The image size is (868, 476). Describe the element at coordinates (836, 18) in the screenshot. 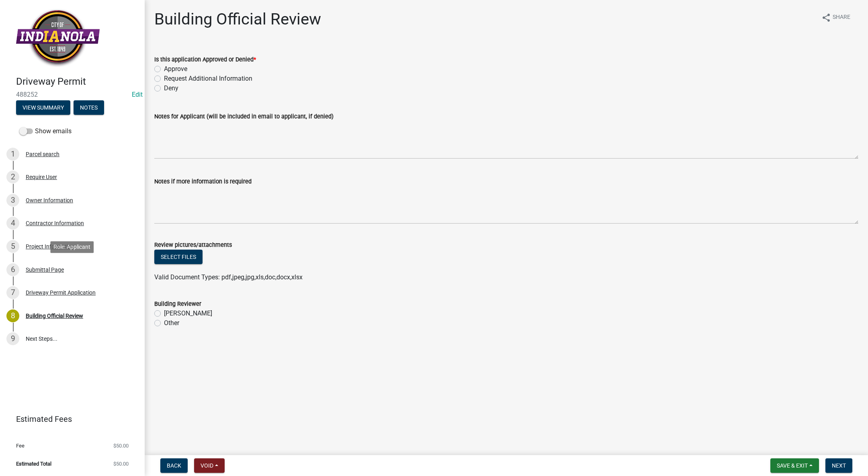

I see `button: shareShare` at that location.